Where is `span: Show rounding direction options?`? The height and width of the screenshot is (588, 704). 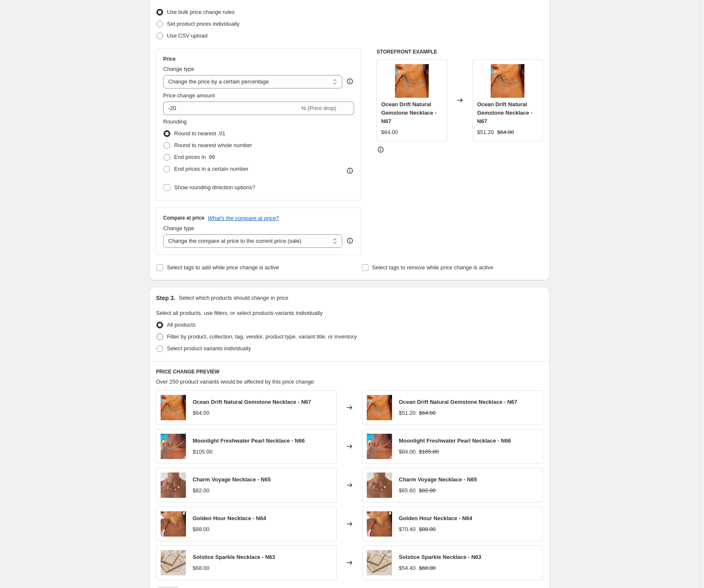 span: Show rounding direction options? is located at coordinates (215, 187).